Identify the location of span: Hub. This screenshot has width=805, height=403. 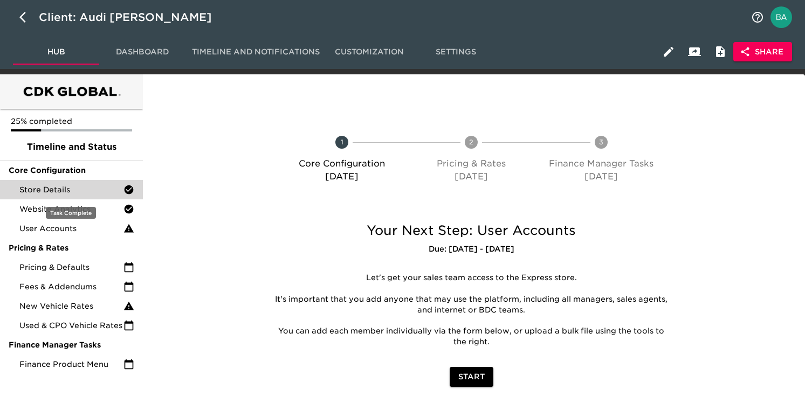
(56, 52).